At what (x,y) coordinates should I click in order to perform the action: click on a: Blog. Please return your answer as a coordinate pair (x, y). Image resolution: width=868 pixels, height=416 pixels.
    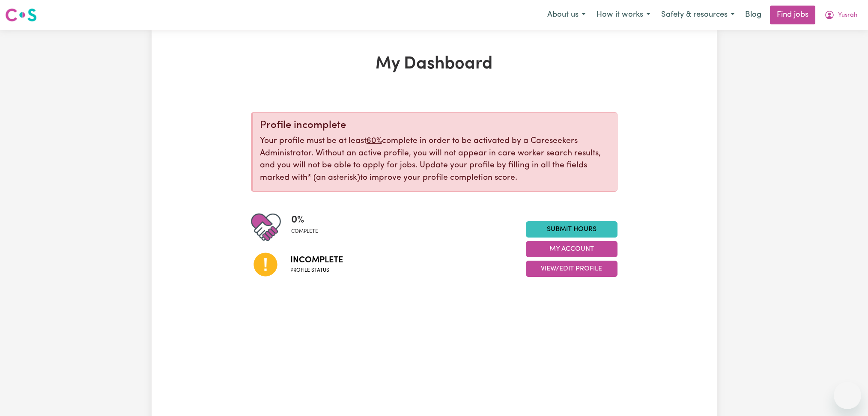
    Looking at the image, I should click on (753, 15).